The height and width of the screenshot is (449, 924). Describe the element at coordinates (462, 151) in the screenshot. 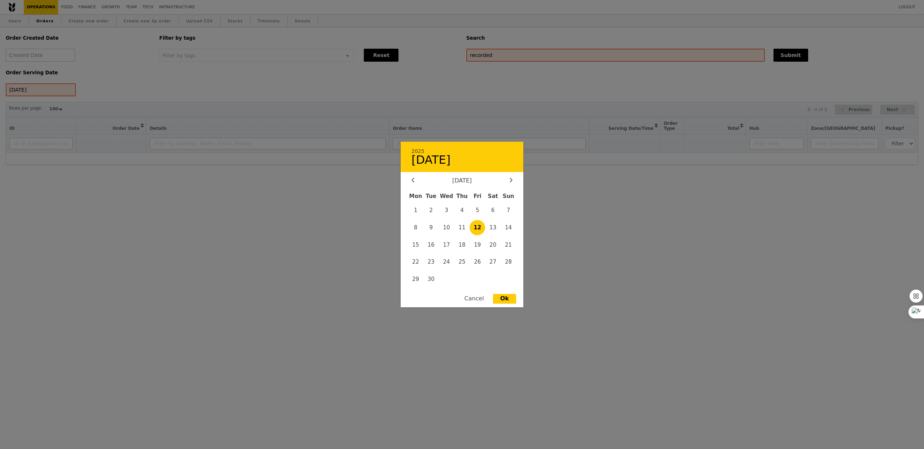

I see `div: 2025` at that location.